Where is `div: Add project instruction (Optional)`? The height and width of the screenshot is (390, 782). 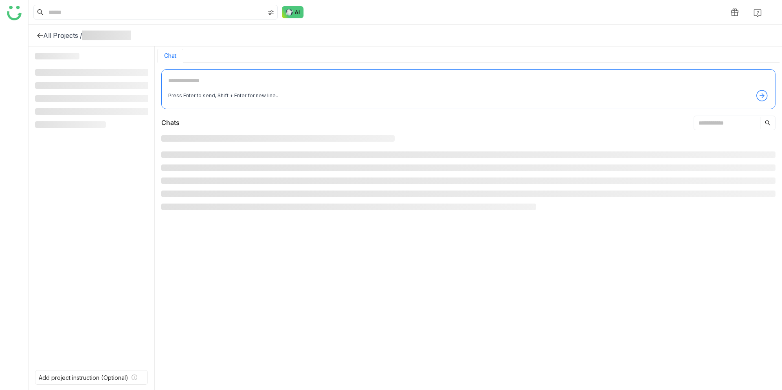
div: Add project instruction (Optional) is located at coordinates (83, 377).